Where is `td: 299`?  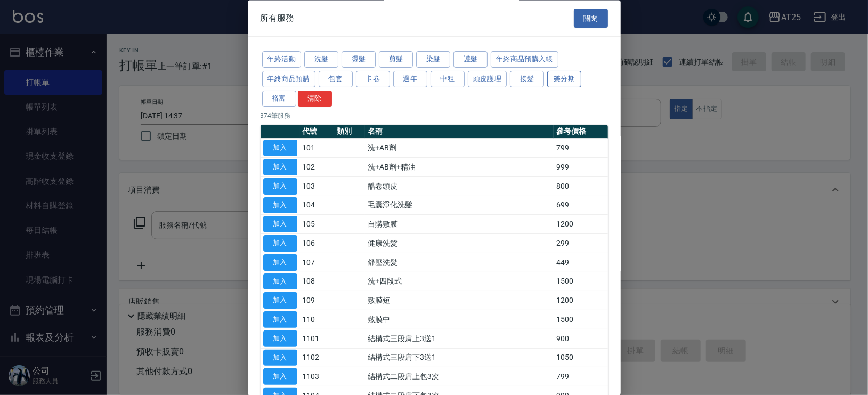
td: 299 is located at coordinates (580, 243).